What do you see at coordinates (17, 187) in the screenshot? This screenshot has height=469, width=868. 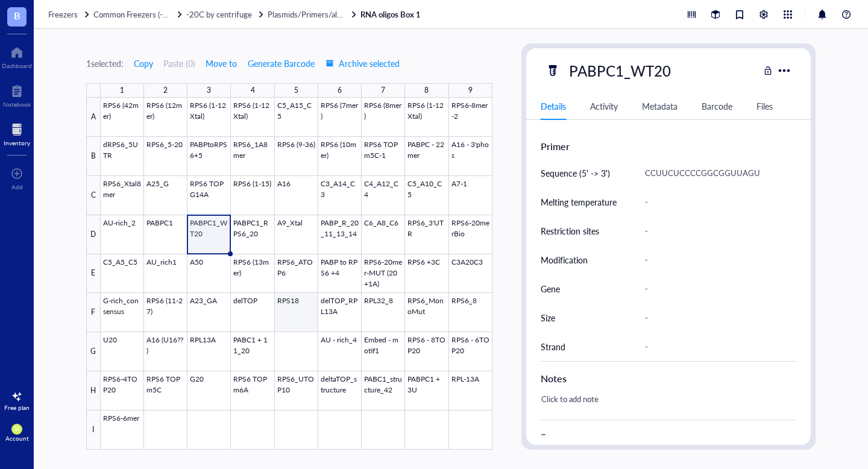 I see `div: Add` at bounding box center [17, 187].